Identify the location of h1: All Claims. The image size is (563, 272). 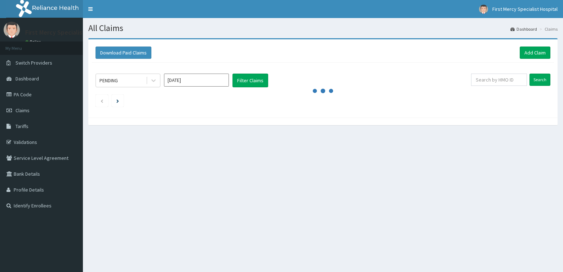
(323, 28).